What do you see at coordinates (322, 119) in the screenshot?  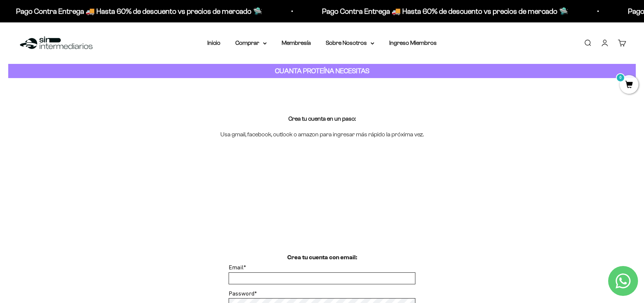 I see `p: Crea tu cuenta en un paso:` at bounding box center [322, 119].